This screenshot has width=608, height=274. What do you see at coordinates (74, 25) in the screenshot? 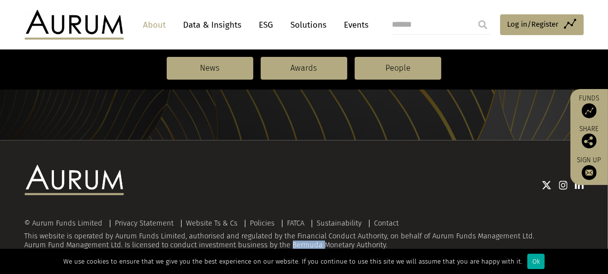
I see `img: Aurum` at bounding box center [74, 25].